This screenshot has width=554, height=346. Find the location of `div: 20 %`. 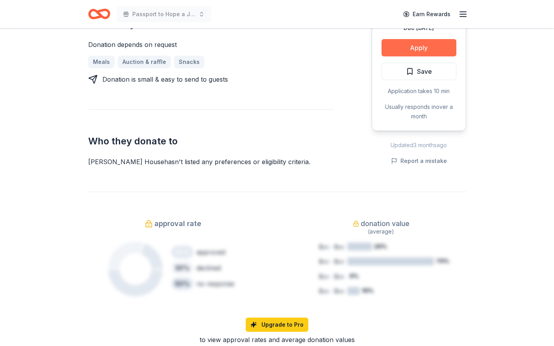

div: 20 % is located at coordinates (182, 252).